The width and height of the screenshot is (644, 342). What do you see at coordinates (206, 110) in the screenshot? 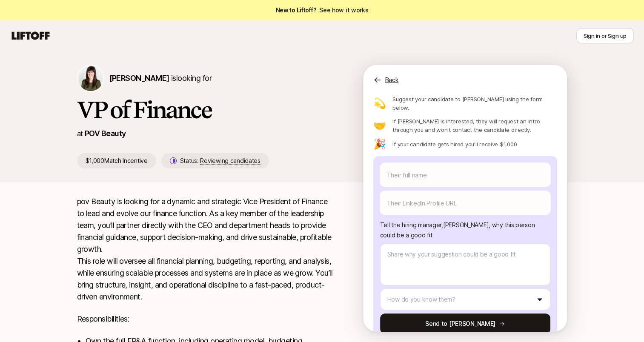
I see `h1: VP of Finance` at bounding box center [206, 110].